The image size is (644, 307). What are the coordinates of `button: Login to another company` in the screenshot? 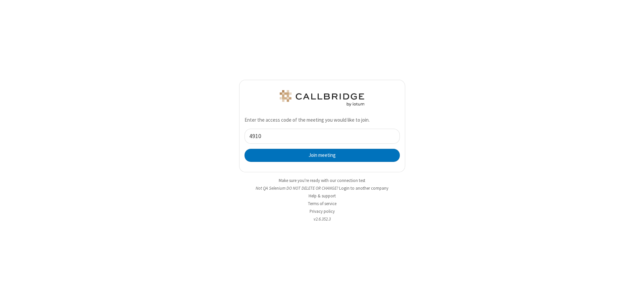 It's located at (363, 188).